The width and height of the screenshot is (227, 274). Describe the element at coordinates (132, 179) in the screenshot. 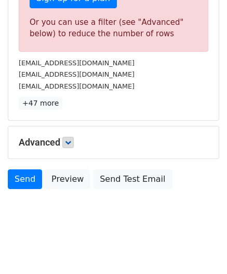

I see `a: Send Test Email` at that location.